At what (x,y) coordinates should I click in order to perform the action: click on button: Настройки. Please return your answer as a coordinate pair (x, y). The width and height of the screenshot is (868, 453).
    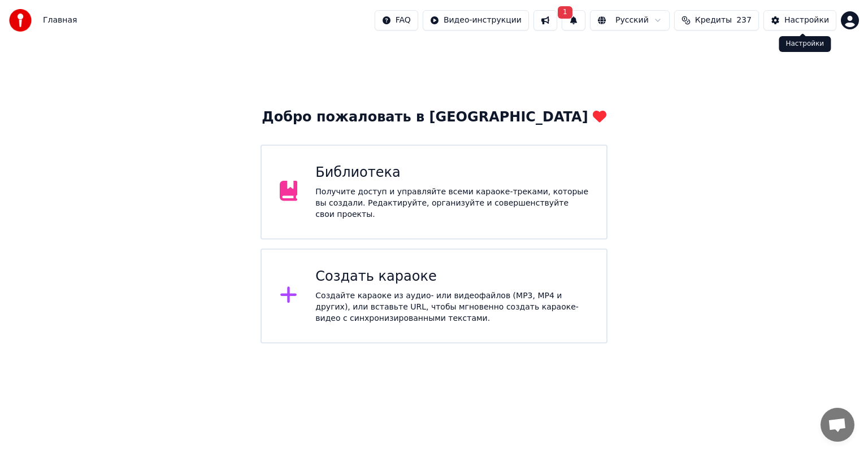
    Looking at the image, I should click on (800, 20).